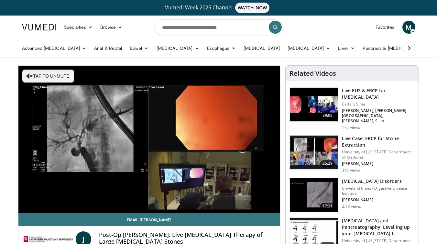  Describe the element at coordinates (313, 73) in the screenshot. I see `h4: Related Videos` at that location.